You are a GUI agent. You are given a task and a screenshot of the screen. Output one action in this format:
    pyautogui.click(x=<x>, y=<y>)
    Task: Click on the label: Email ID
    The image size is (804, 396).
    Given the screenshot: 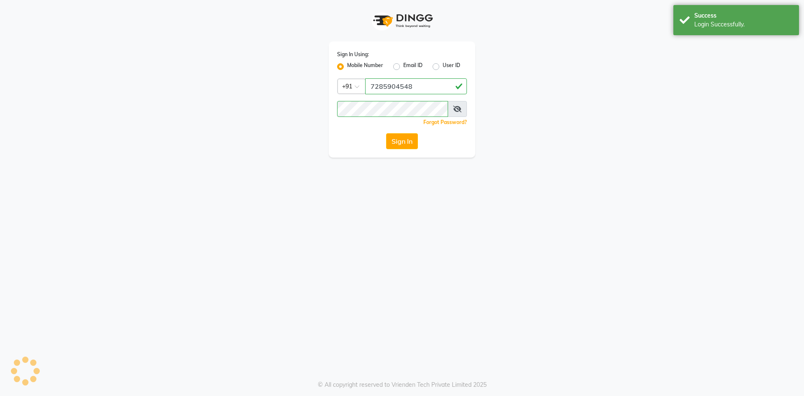 What is the action you would take?
    pyautogui.click(x=413, y=67)
    